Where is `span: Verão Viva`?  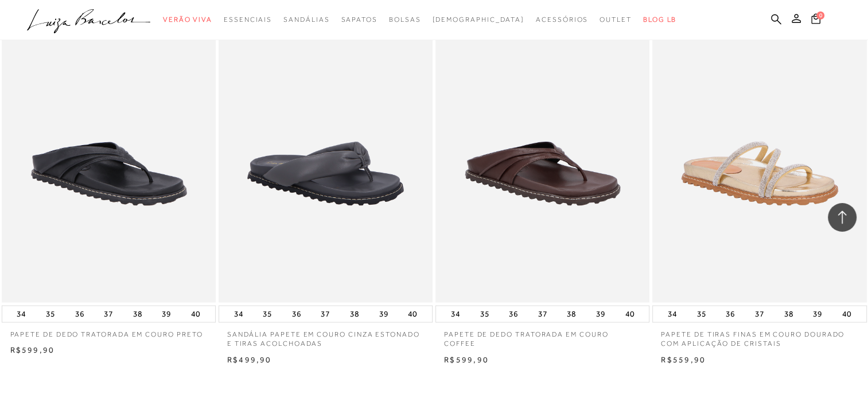
span: Verão Viva is located at coordinates (188, 20).